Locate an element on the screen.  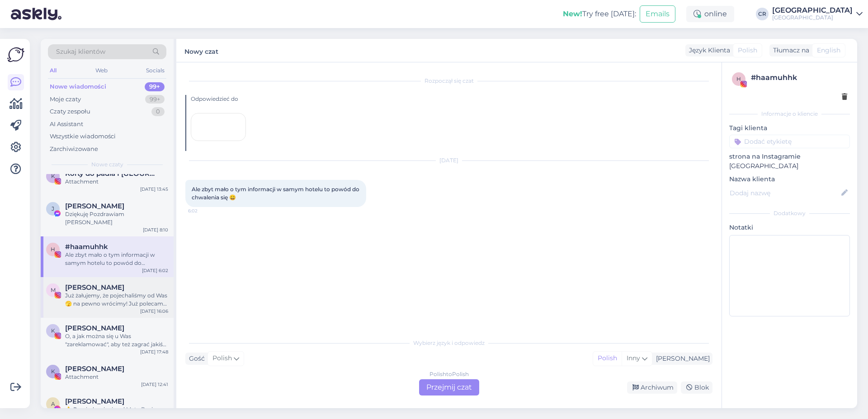
p: strona na Instagramie is located at coordinates (790, 157).